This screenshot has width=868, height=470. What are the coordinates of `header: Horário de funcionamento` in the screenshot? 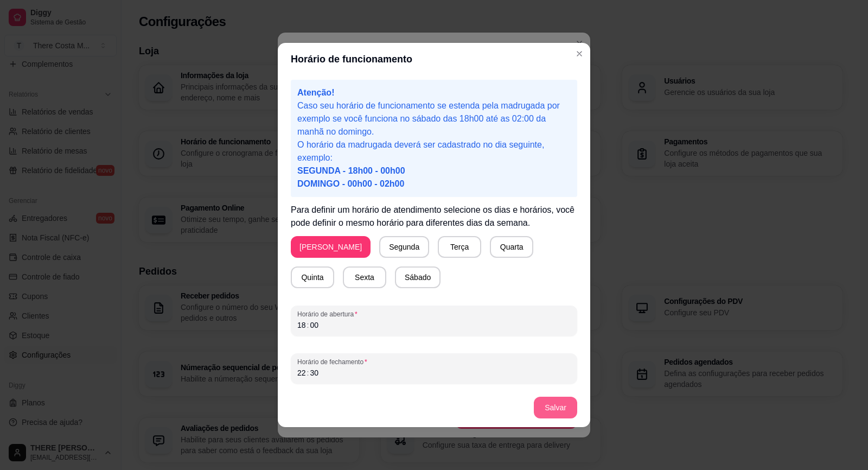 It's located at (434, 60).